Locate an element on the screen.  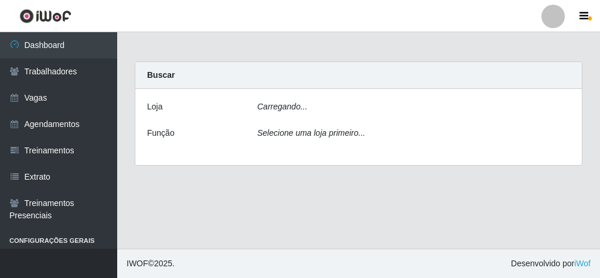
label: Função is located at coordinates (161, 133).